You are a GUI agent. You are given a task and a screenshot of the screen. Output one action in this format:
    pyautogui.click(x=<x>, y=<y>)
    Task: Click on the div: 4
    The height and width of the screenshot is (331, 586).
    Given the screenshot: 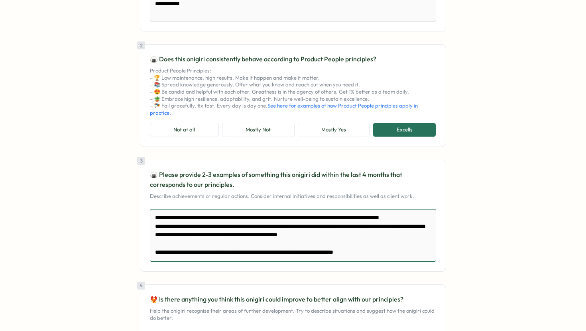 What is the action you would take?
    pyautogui.click(x=141, y=286)
    